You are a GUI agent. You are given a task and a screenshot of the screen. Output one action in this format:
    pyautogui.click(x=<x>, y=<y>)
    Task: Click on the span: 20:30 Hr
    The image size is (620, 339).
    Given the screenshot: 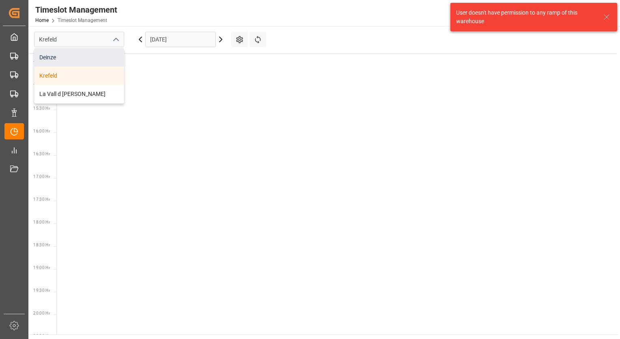 What is the action you would take?
    pyautogui.click(x=41, y=335)
    